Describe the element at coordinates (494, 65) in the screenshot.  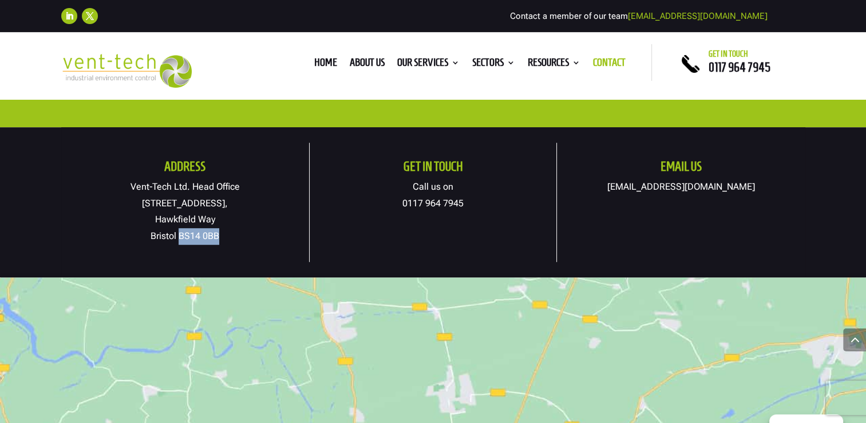
I see `a: Sectors` at that location.